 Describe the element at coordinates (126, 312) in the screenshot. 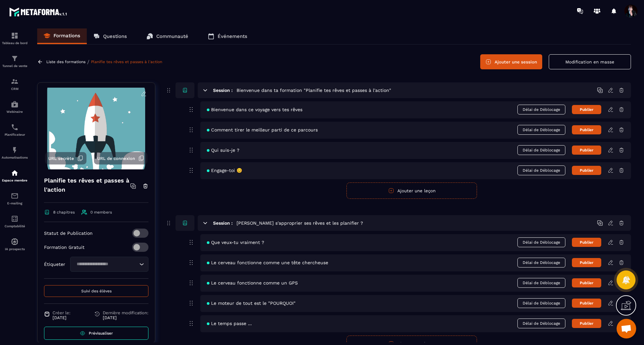

I see `span: Dernière modification:` at that location.